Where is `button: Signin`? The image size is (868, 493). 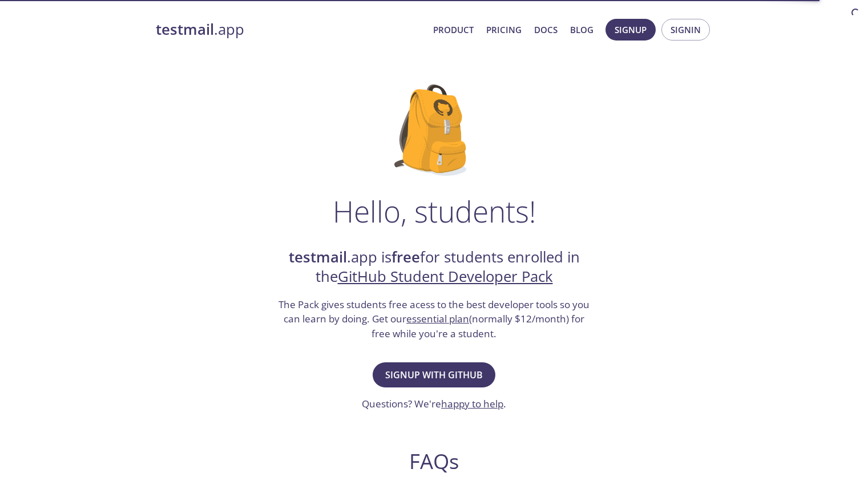
button: Signin is located at coordinates (685, 29).